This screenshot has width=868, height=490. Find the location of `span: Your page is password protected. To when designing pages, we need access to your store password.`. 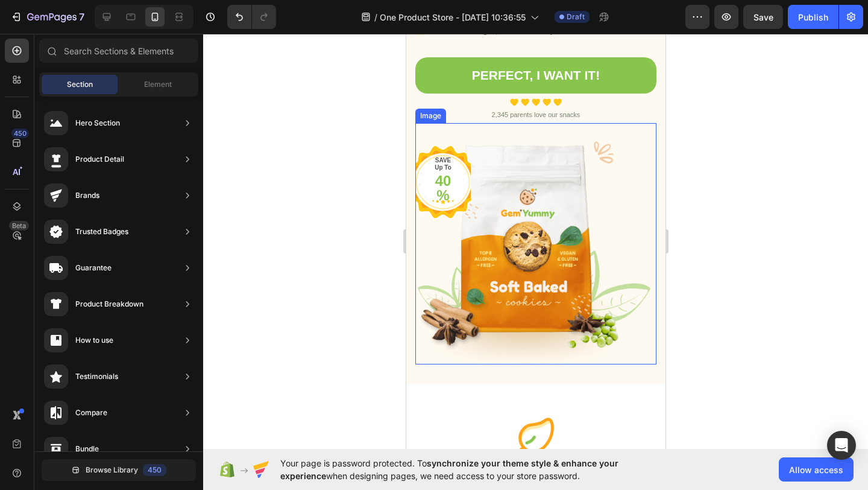

span: Your page is password protected. To when designing pages, we need access to your store password. is located at coordinates (473, 469).